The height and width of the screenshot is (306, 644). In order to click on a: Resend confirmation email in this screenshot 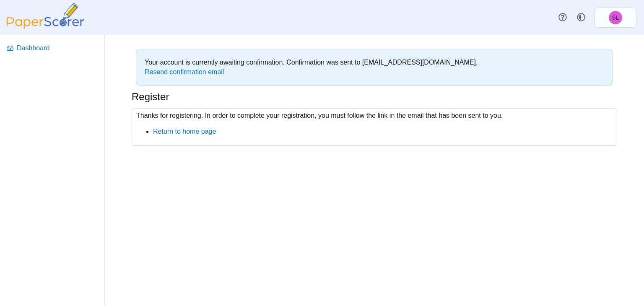, I will do `click(184, 71)`.